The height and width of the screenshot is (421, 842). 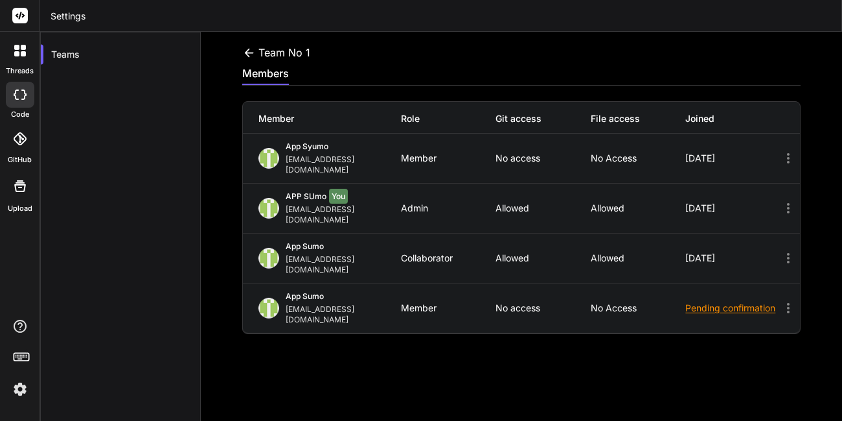 I want to click on label: threads, so click(x=19, y=71).